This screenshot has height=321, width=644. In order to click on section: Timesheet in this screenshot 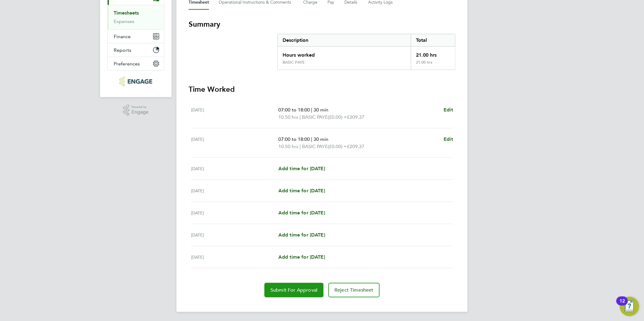, I will do `click(322, 159)`.